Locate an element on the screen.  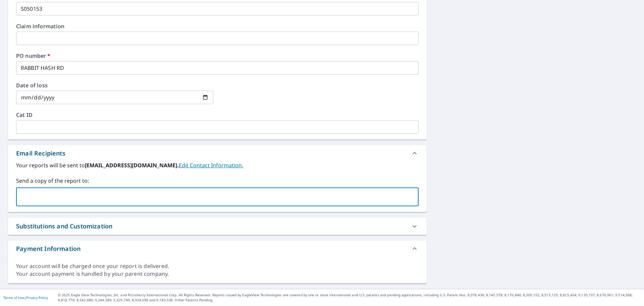
div: Your account payment is handled by your parent company. is located at coordinates (217, 274).